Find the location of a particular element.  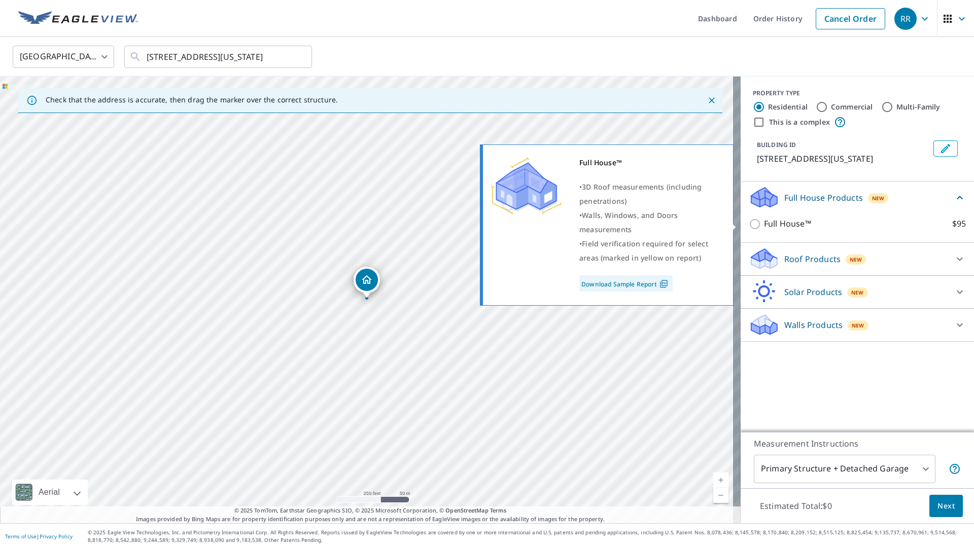

div: Solar ProductsNew is located at coordinates (857, 292).